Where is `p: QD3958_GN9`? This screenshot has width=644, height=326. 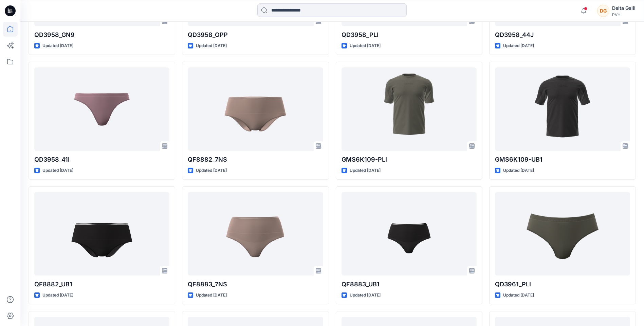 p: QD3958_GN9 is located at coordinates (102, 35).